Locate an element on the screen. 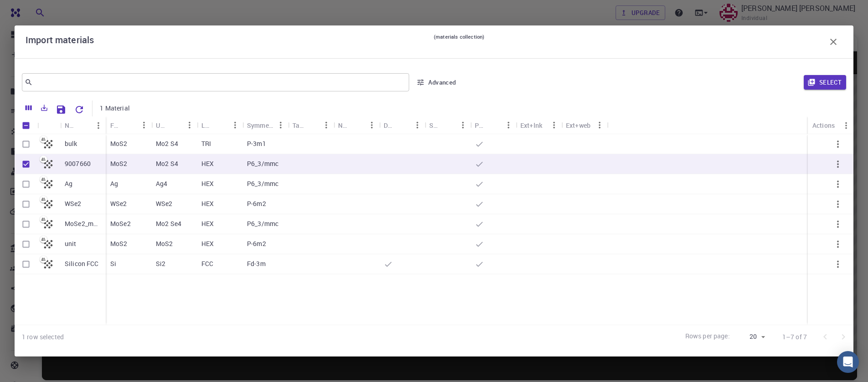 This screenshot has width=868, height=382. p: Silicon FCC is located at coordinates (81, 264).